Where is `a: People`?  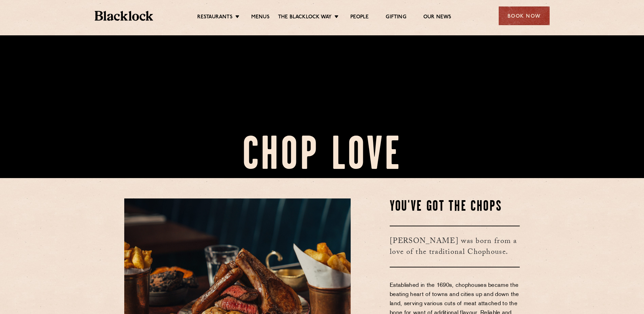 a: People is located at coordinates (360, 17).